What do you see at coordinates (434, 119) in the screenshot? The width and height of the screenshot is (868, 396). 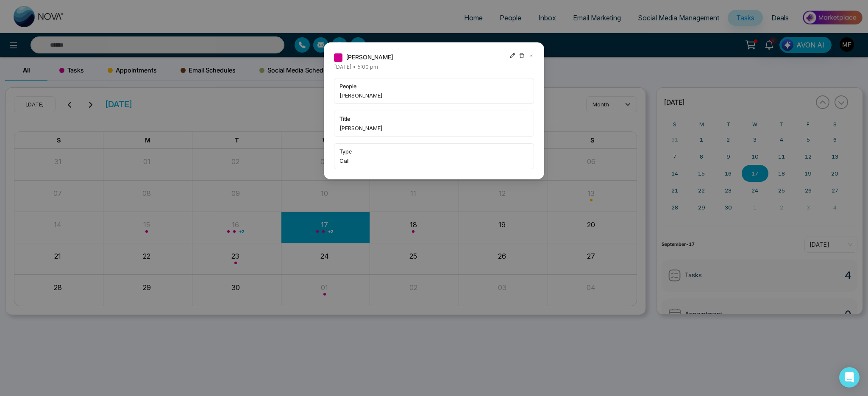 I see `span: title` at bounding box center [434, 119].